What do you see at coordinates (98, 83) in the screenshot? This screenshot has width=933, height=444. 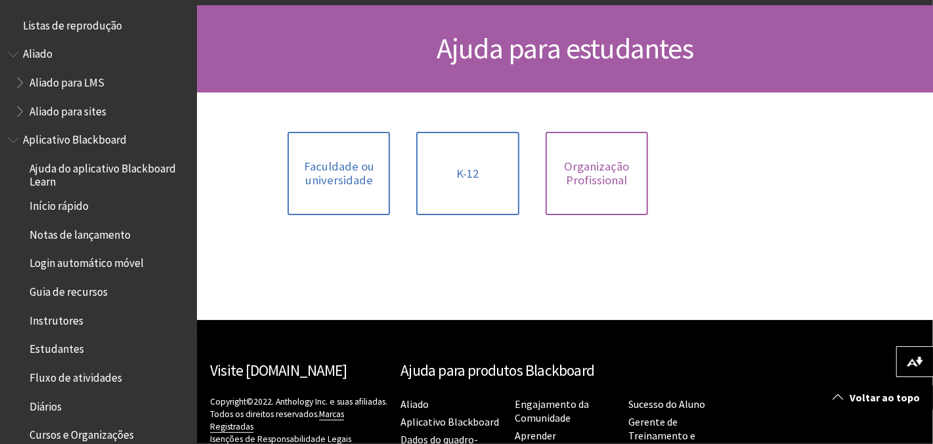 I see `nav: Esboço do livro para Anthology Ally Help` at bounding box center [98, 83].